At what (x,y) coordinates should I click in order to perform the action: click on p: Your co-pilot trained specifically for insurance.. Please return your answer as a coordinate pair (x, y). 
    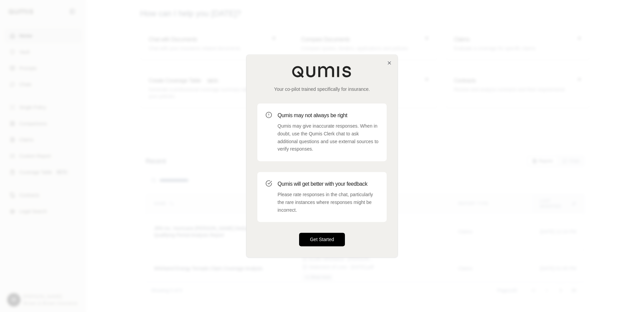
    Looking at the image, I should click on (322, 89).